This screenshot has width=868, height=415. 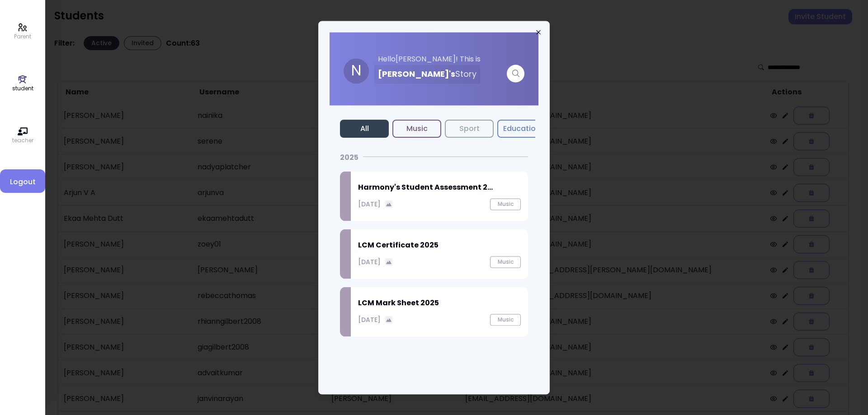 What do you see at coordinates (356, 71) in the screenshot?
I see `div: N` at bounding box center [356, 71].